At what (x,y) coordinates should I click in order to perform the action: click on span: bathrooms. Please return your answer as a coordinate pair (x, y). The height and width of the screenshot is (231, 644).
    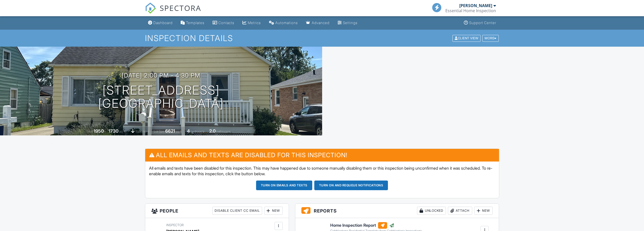
    Looking at the image, I should click on (224, 132).